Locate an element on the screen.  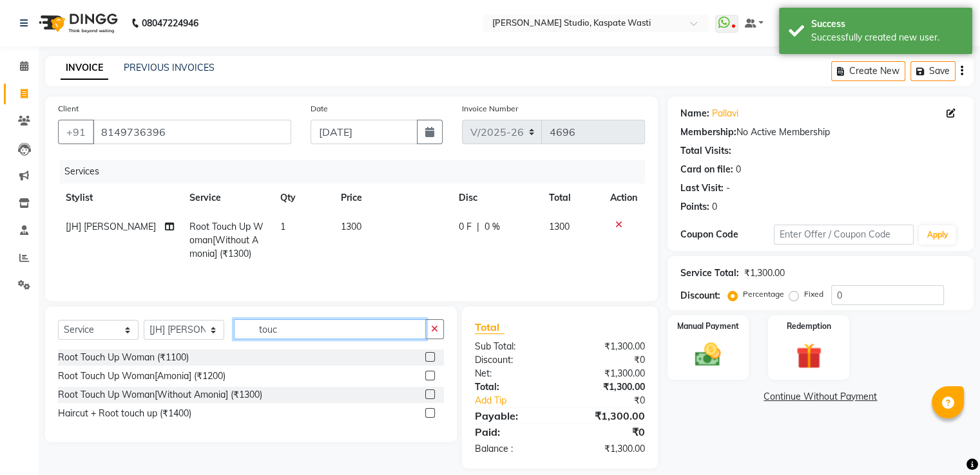
img: _cash.svg is located at coordinates (707, 355).